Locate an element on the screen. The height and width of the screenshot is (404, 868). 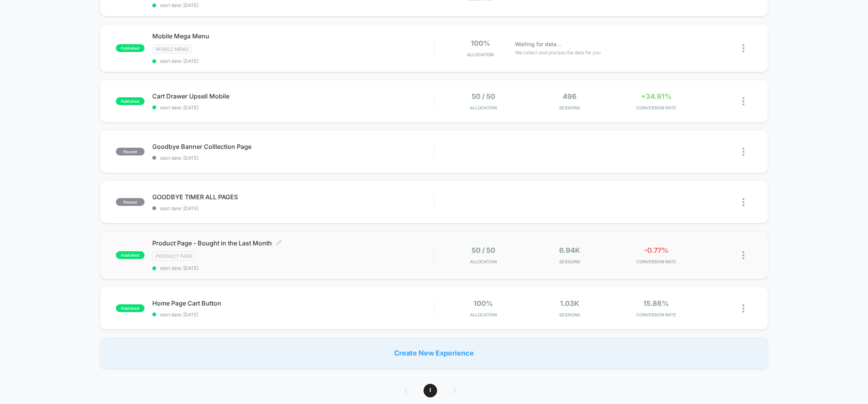
div: Duration is located at coordinates (361, 239).